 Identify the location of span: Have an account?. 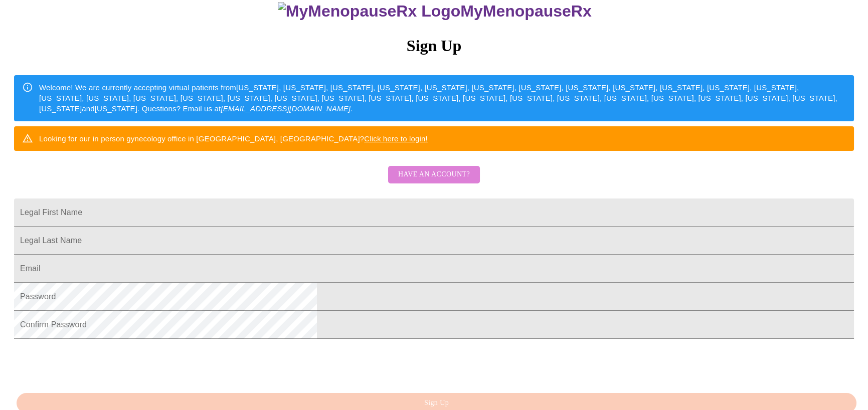
(434, 175).